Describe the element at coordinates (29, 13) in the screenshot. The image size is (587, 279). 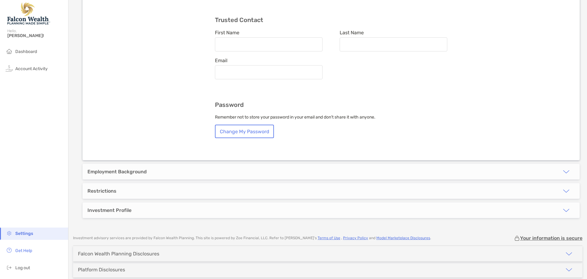
I see `img: Falcon Wealth Planning Logo` at that location.